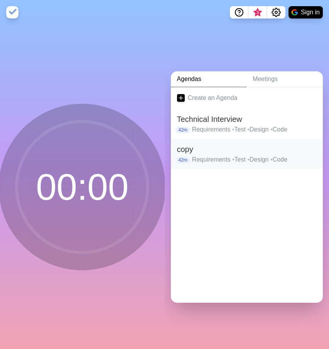  What do you see at coordinates (209, 79) in the screenshot?
I see `a: Agendas` at bounding box center [209, 79].